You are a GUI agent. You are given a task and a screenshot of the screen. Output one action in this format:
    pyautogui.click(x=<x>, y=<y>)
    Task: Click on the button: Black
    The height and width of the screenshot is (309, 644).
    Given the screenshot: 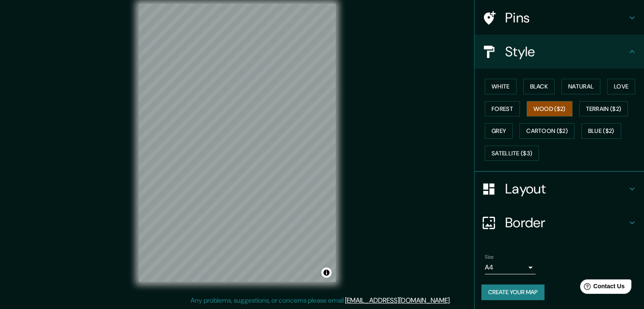 What is the action you would take?
    pyautogui.click(x=539, y=86)
    